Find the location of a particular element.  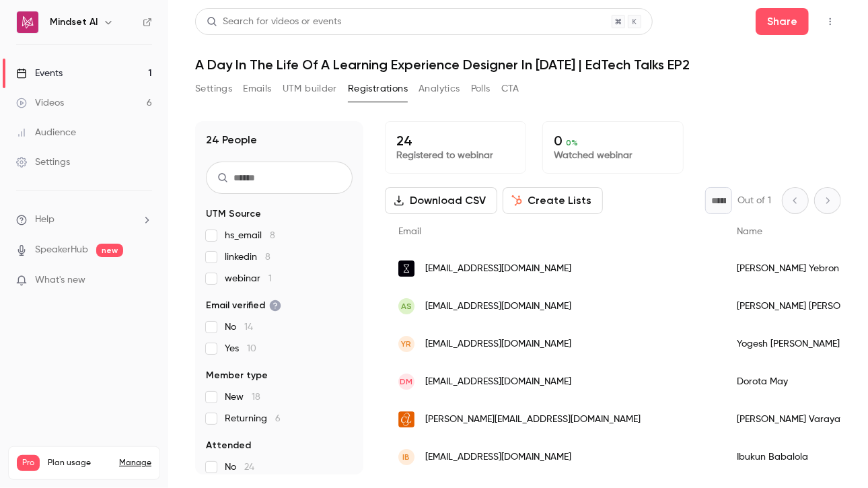

button: Emails is located at coordinates (257, 89).